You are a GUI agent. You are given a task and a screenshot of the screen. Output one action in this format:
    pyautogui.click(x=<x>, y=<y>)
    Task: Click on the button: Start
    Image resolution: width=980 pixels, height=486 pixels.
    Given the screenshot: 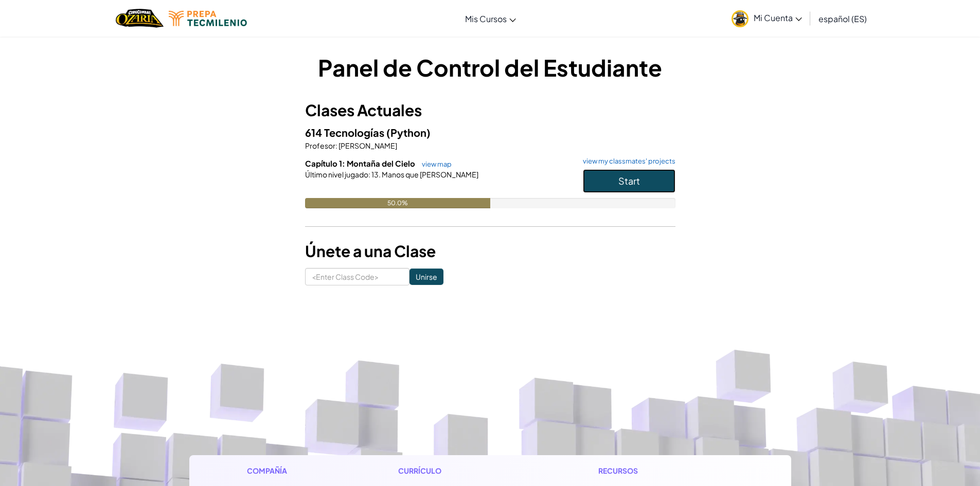 What is the action you would take?
    pyautogui.click(x=629, y=181)
    